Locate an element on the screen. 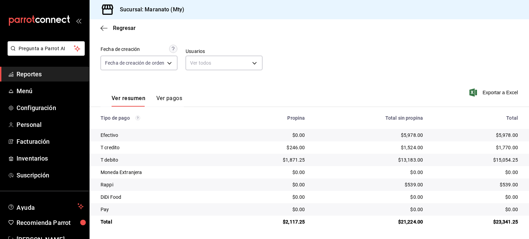  svg: Los pagos realizados con Pay y otras terminales son montos brutos. is located at coordinates (138, 118).